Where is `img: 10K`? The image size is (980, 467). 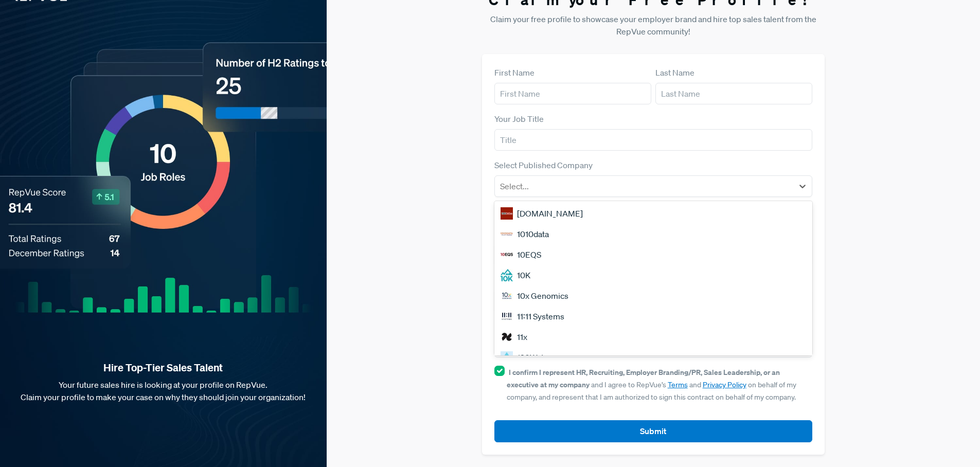 img: 10K is located at coordinates (506, 275).